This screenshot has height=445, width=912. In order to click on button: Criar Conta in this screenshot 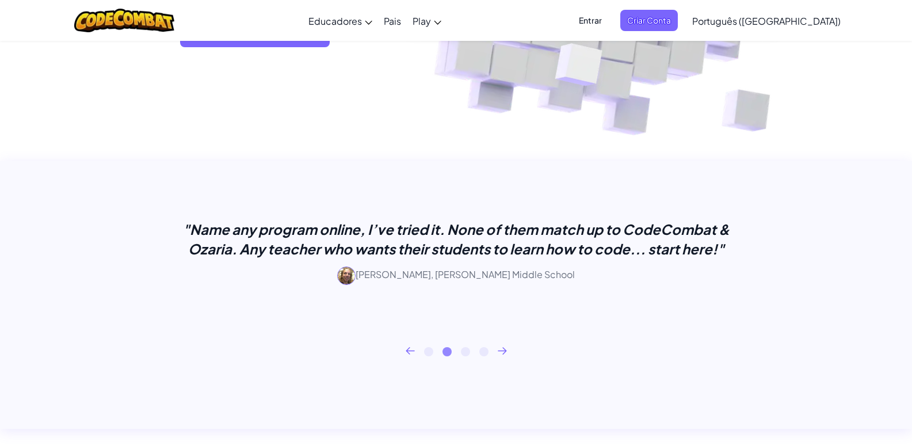, I will do `click(649, 20)`.